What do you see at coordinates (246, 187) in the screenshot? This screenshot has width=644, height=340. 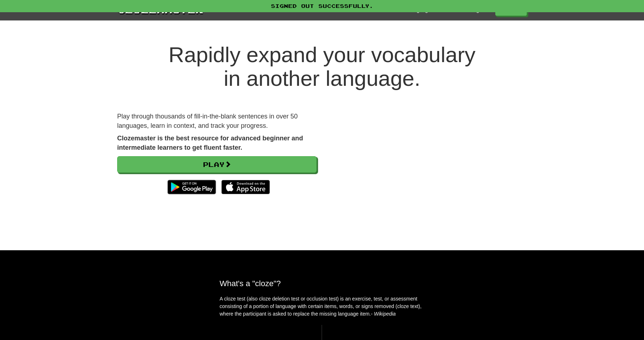 I see `img: Download_on_the_App_Store_Badge_US-UK_135x40-25178aeef6eb6b83b96f5f2d004eda3bffbb37122de64afbaef7...` at bounding box center [246, 187].